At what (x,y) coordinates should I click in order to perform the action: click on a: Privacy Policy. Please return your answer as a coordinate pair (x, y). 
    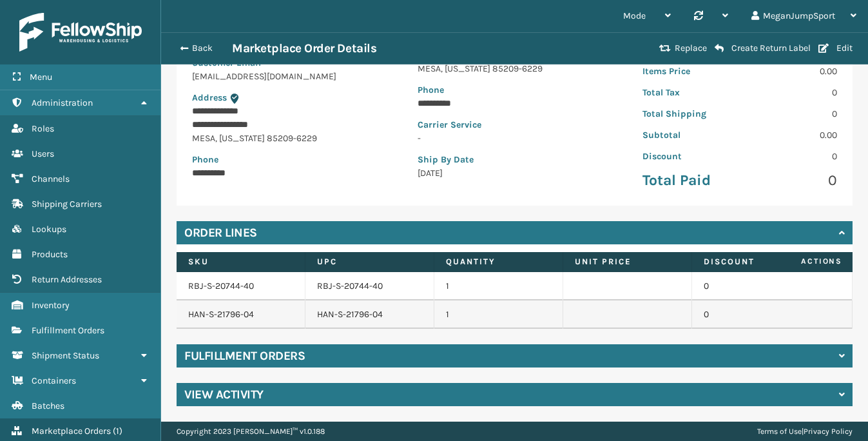
    Looking at the image, I should click on (828, 431).